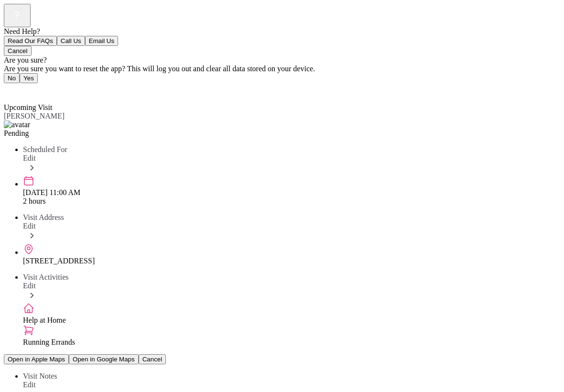 Image resolution: width=564 pixels, height=392 pixels. I want to click on span: Upcoming Visit, so click(28, 107).